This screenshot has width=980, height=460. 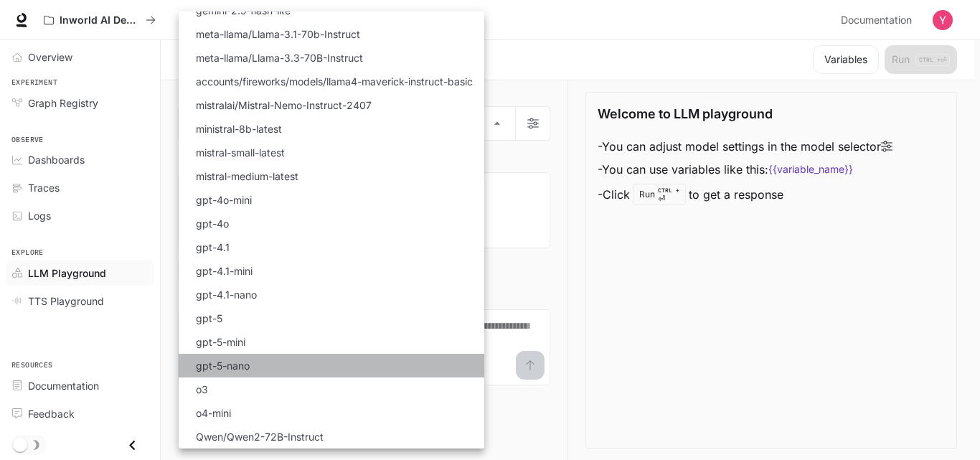 I want to click on p: gpt-5-mini, so click(x=221, y=342).